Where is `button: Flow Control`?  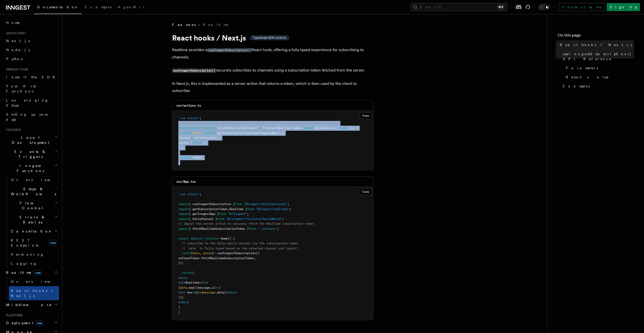
button: Flow Control is located at coordinates (34, 205).